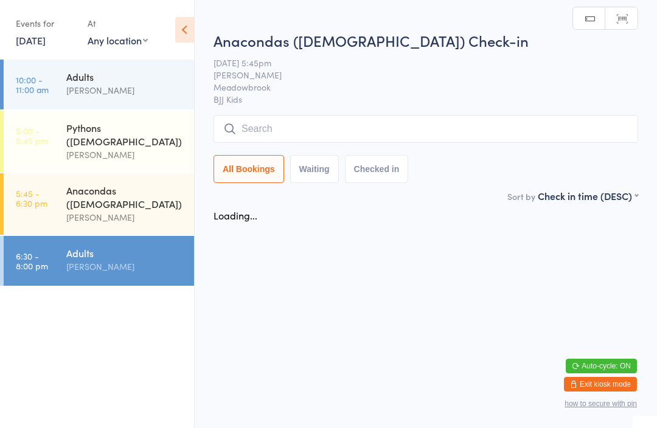 Image resolution: width=657 pixels, height=428 pixels. Describe the element at coordinates (416, 87) in the screenshot. I see `span: Meadowbrook` at that location.